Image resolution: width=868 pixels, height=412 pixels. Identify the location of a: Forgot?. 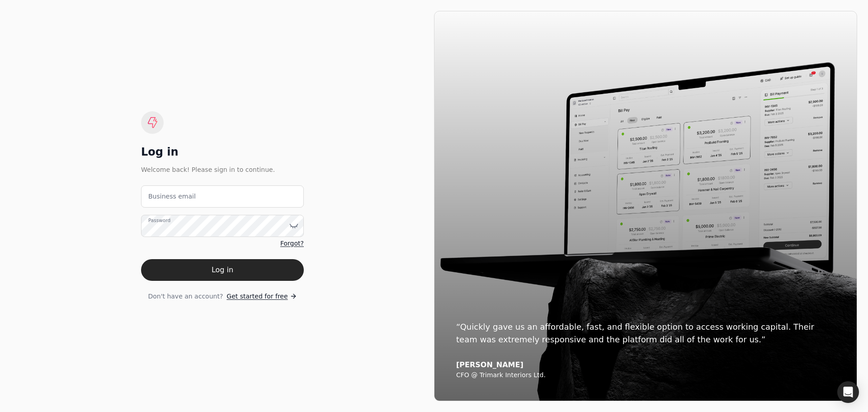
(292, 243).